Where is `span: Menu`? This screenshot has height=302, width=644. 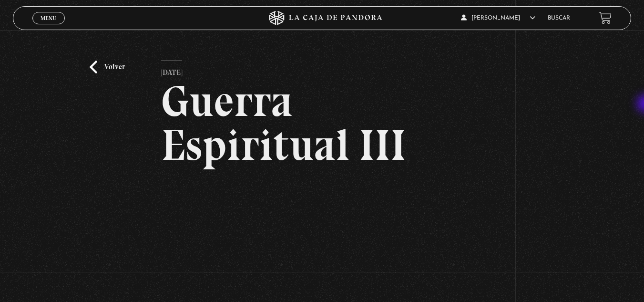
span: Menu is located at coordinates (48, 18).